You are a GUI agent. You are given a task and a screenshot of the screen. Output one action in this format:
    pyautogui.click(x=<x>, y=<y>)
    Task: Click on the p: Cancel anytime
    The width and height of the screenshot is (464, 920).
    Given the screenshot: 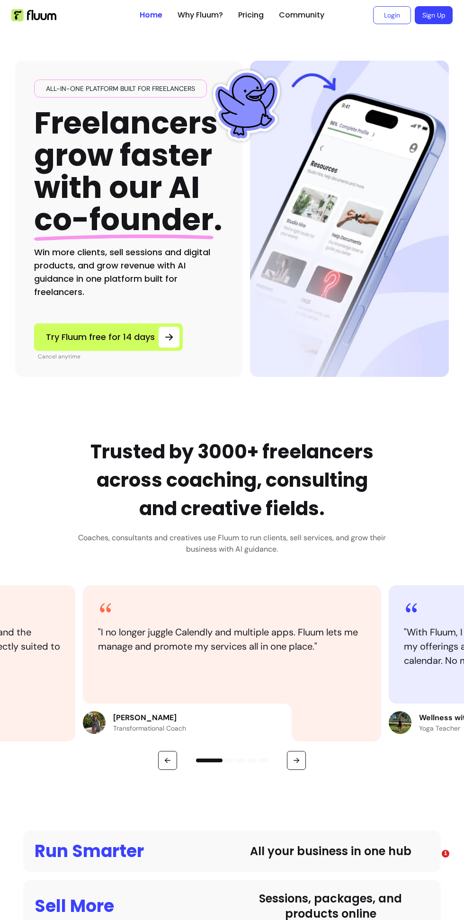 What is the action you would take?
    pyautogui.click(x=110, y=356)
    